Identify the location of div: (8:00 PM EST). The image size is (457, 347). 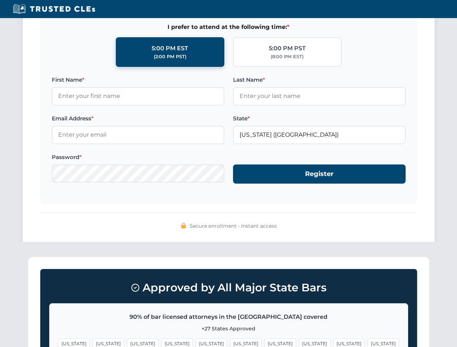
(287, 57).